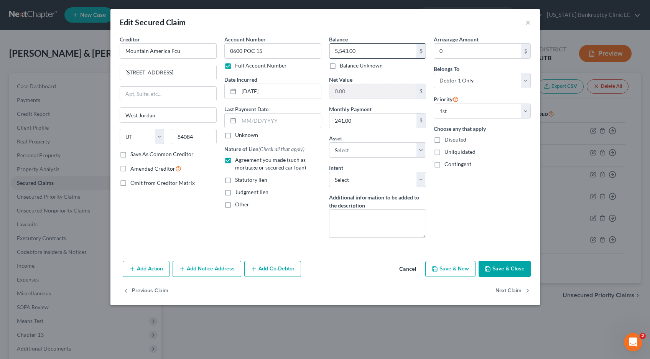  I want to click on button: Add Action, so click(146, 269).